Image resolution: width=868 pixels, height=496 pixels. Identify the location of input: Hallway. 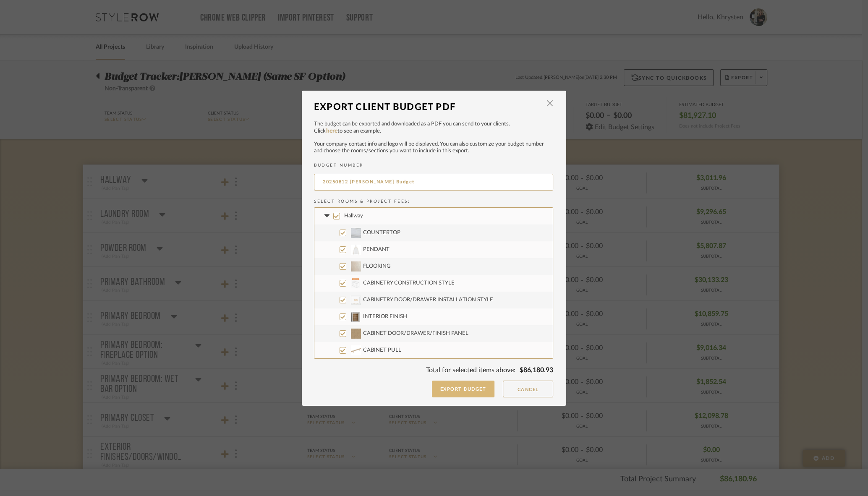
(336, 216).